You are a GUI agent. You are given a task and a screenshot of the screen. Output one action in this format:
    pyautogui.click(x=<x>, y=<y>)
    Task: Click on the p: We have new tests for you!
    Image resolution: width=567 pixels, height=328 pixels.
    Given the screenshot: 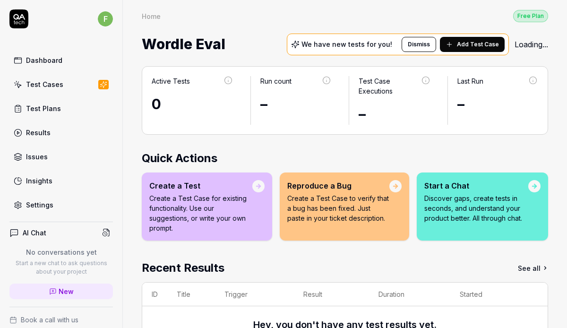 What is the action you would take?
    pyautogui.click(x=347, y=44)
    